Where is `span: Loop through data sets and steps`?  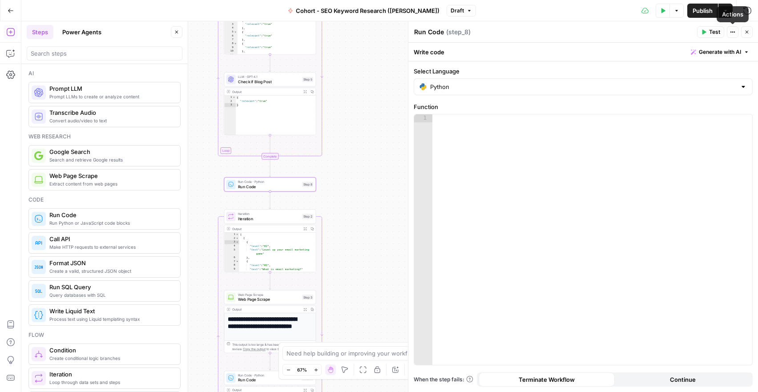
span: Loop through data sets and steps is located at coordinates (111, 382).